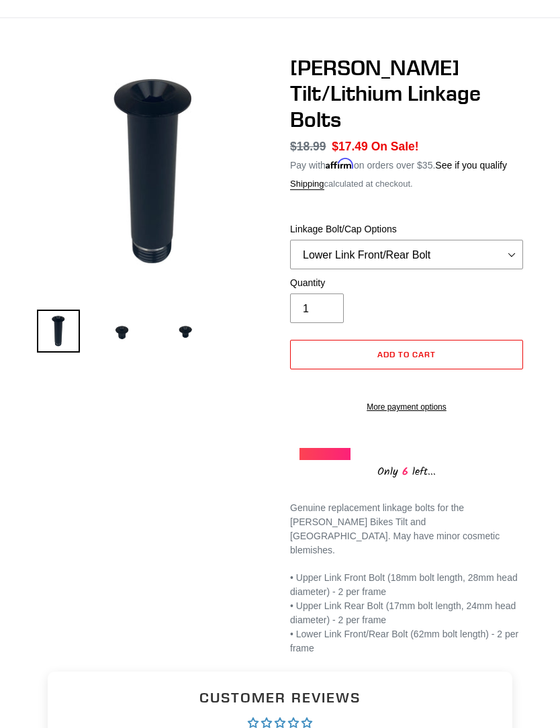  Describe the element at coordinates (406, 184) in the screenshot. I see `div: calculated at checkout.` at that location.